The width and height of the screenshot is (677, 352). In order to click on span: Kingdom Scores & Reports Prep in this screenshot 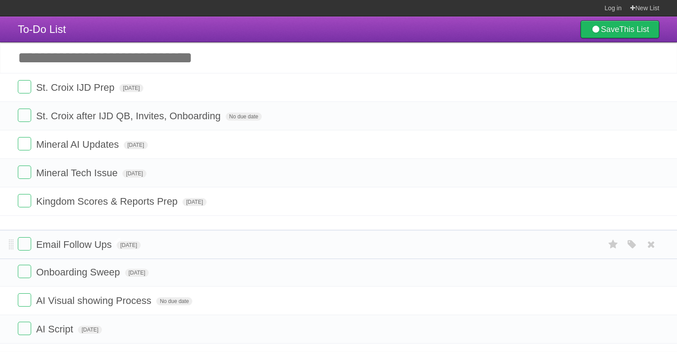, I will do `click(108, 201)`.